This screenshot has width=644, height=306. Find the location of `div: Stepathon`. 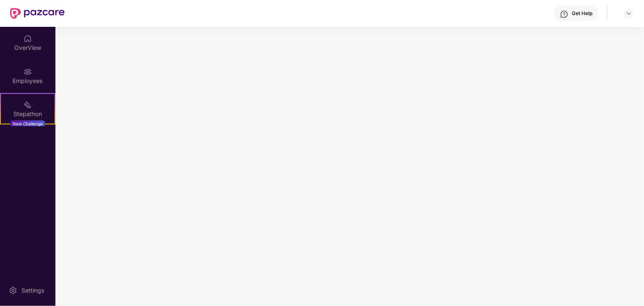

div: Stepathon is located at coordinates (28, 114).